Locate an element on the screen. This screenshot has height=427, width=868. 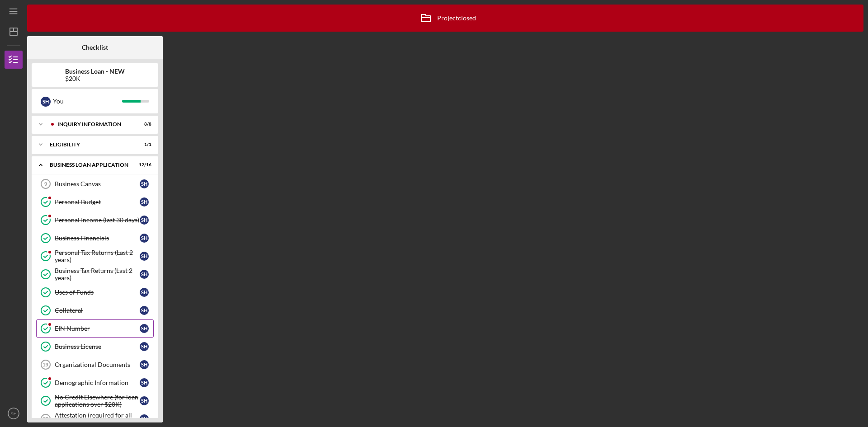
div: Personal Tax Returns (Last 2 years) is located at coordinates (97, 257).